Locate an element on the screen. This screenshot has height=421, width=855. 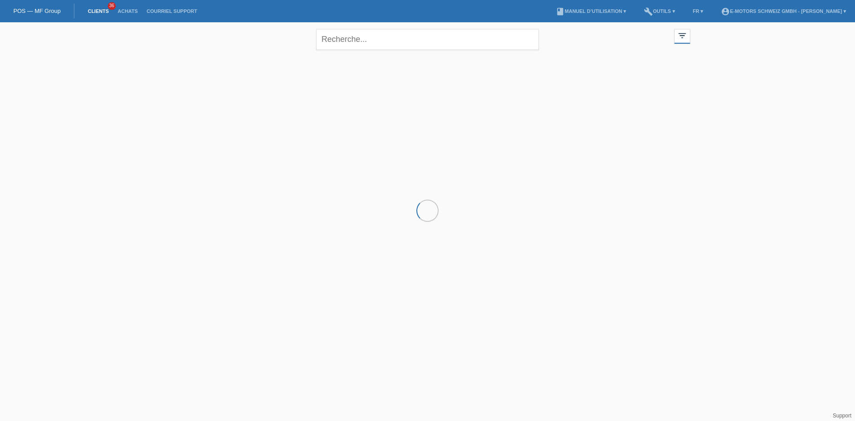
i: account_circle is located at coordinates (725, 12).